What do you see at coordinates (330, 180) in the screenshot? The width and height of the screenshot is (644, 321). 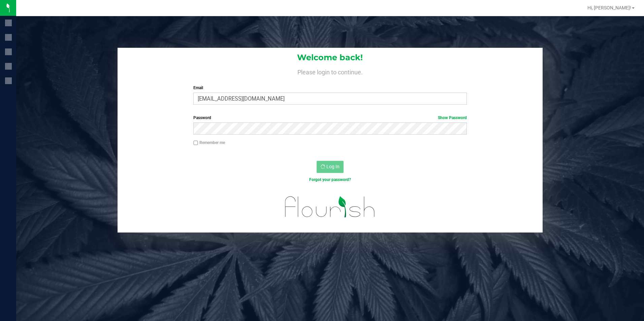 I see `a: Forgot your password?` at bounding box center [330, 180].